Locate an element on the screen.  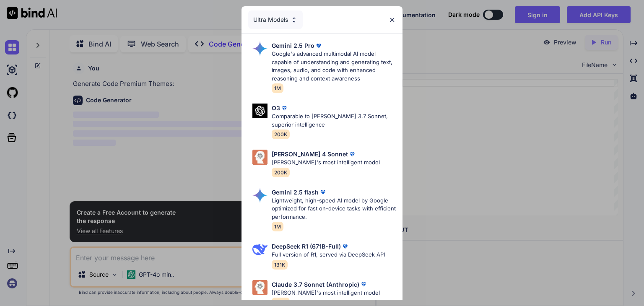
p: Full version of R1, served via DeepSeek API is located at coordinates (328, 255).